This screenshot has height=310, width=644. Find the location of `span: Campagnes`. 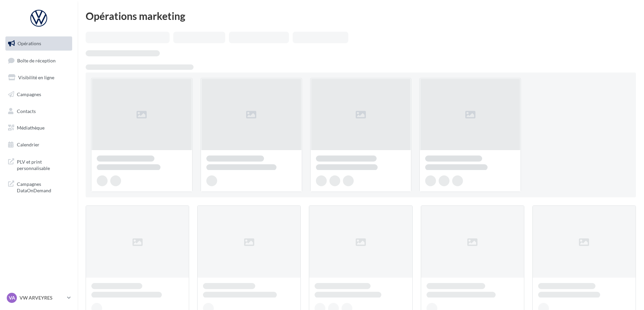

span: Campagnes is located at coordinates (29, 94).